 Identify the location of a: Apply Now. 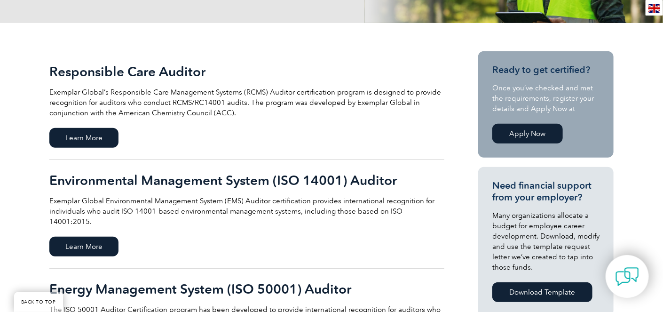
(528, 134).